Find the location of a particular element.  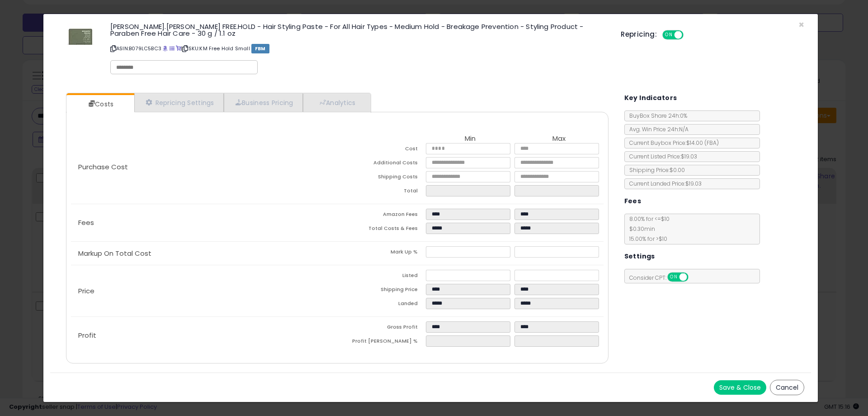

span: Current Listed Price: $19.03 is located at coordinates (661, 156).